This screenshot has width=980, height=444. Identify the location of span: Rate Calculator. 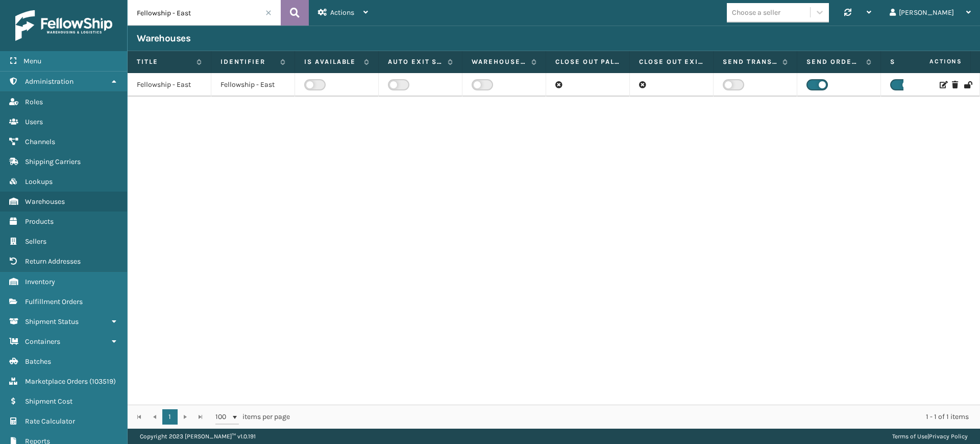
(50, 421).